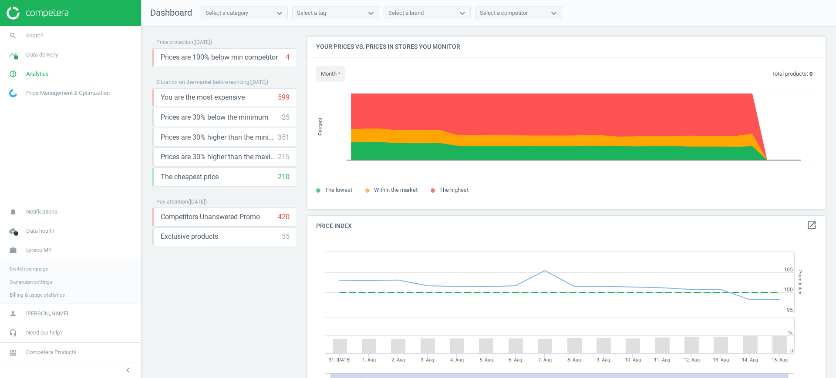 The width and height of the screenshot is (836, 378). Describe the element at coordinates (396, 190) in the screenshot. I see `span: Within the market` at that location.